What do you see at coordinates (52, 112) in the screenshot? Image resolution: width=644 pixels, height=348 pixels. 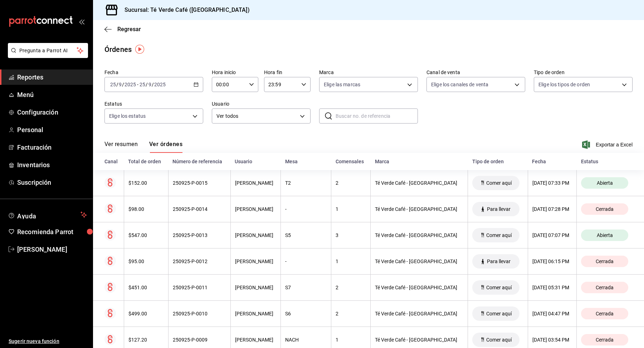 I see `span: Configuración` at bounding box center [52, 112].